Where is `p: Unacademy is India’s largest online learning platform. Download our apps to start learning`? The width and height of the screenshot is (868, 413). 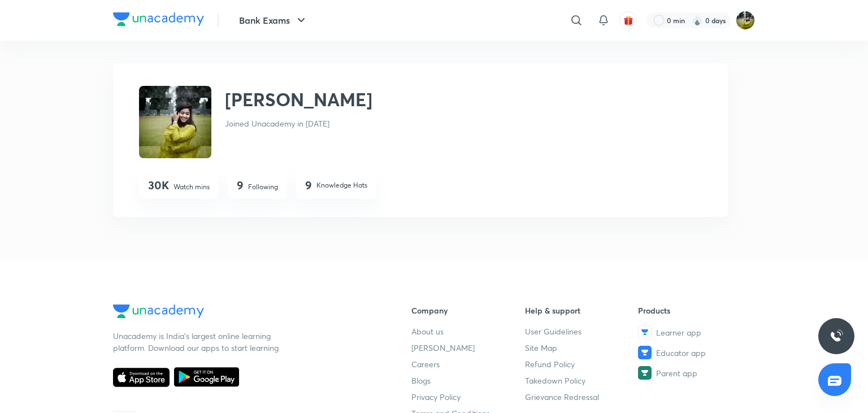 p: Unacademy is India’s largest online learning platform. Download our apps to start learning is located at coordinates (198, 342).